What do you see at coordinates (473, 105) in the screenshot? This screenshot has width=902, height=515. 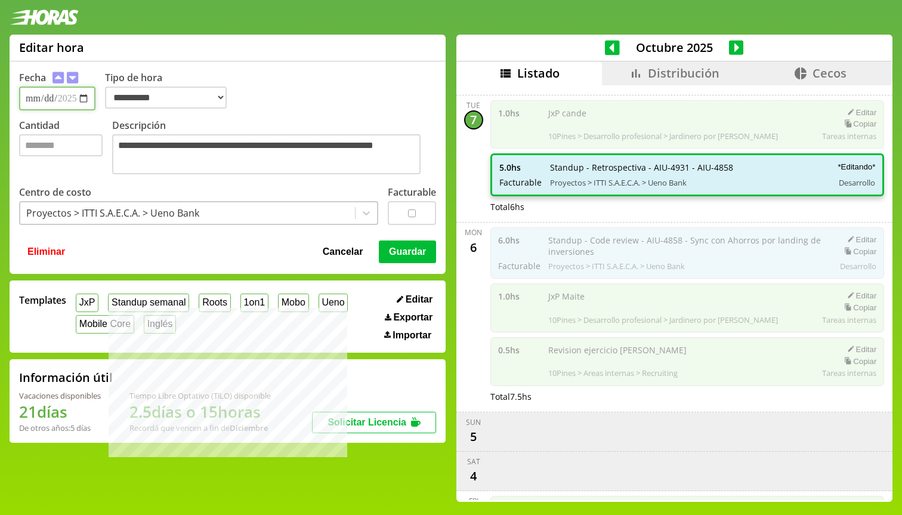 I see `div: Tue` at bounding box center [473, 105].